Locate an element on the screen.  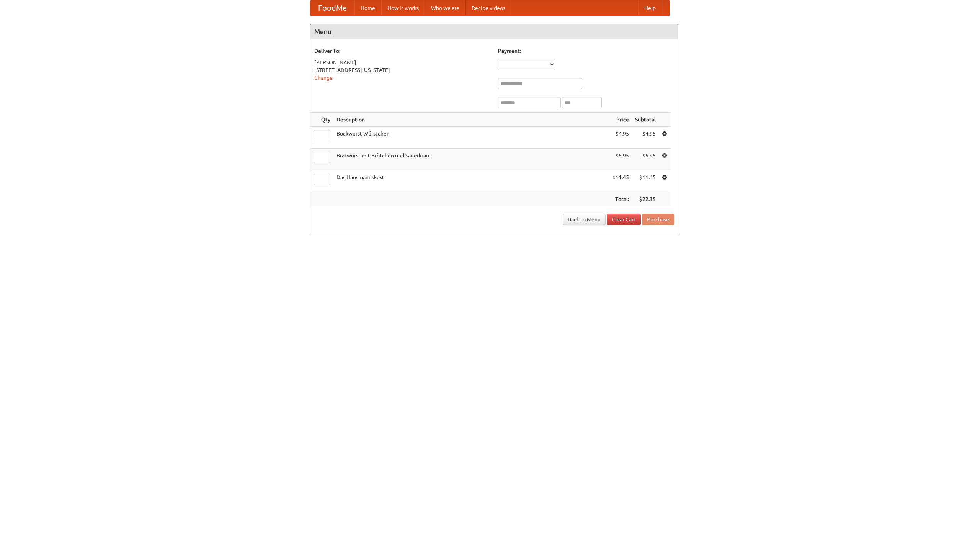
td: Bockwurst Würstchen is located at coordinates (472, 137).